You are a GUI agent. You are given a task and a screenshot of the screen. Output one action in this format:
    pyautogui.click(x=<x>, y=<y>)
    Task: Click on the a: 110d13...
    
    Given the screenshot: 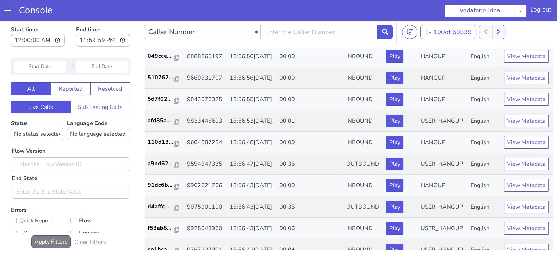 What is the action you would take?
    pyautogui.click(x=165, y=123)
    